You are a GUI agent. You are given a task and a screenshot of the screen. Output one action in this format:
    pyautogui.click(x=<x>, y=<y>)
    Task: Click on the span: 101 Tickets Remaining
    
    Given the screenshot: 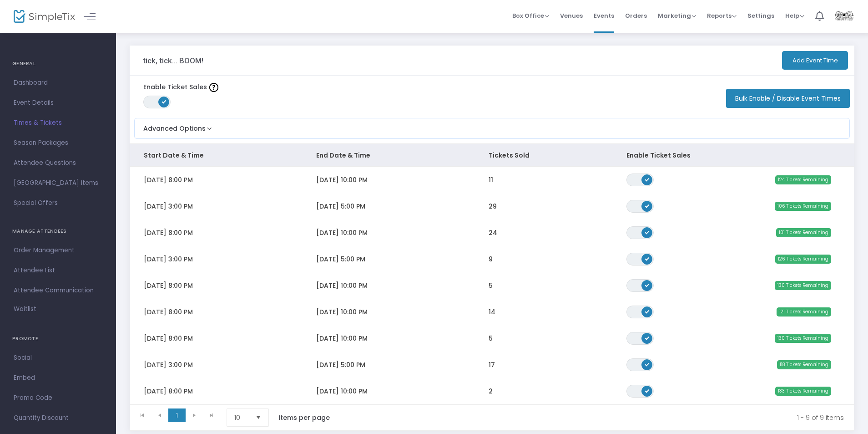 What is the action you would take?
    pyautogui.click(x=804, y=233)
    